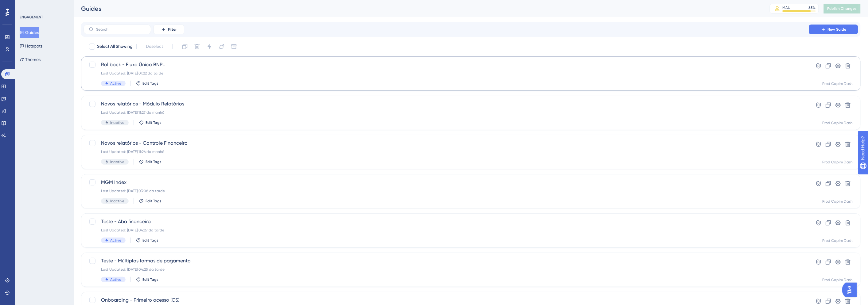 The width and height of the screenshot is (868, 305). I want to click on span: Select All Showing, so click(115, 46).